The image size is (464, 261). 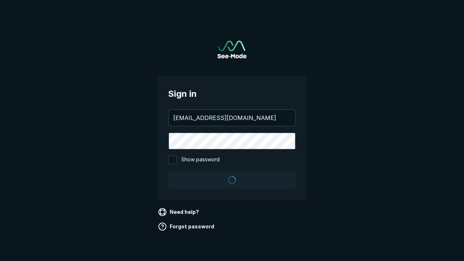 What do you see at coordinates (187, 227) in the screenshot?
I see `a: Forgot password` at bounding box center [187, 227].